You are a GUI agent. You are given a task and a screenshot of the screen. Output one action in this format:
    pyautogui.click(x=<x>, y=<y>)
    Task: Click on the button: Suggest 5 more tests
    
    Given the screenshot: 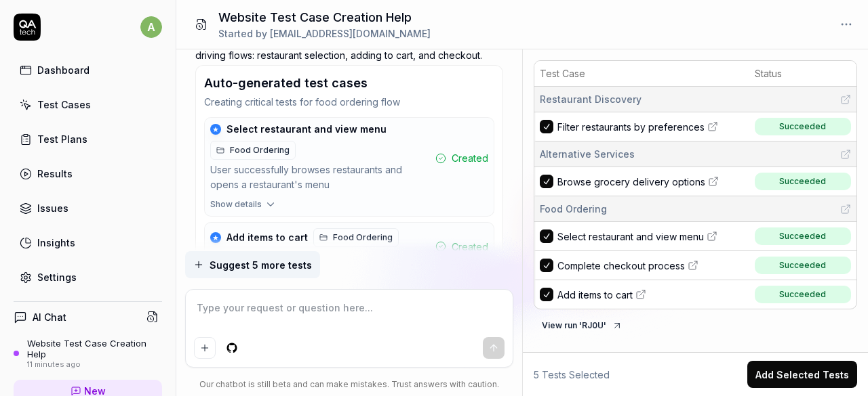 What is the action you would take?
    pyautogui.click(x=252, y=265)
    